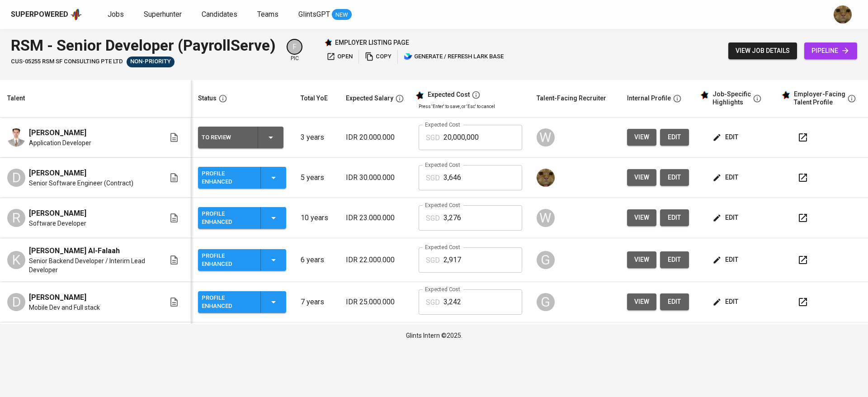 The height and width of the screenshot is (397, 868). What do you see at coordinates (316, 302) in the screenshot?
I see `p: 7 years` at bounding box center [316, 302].